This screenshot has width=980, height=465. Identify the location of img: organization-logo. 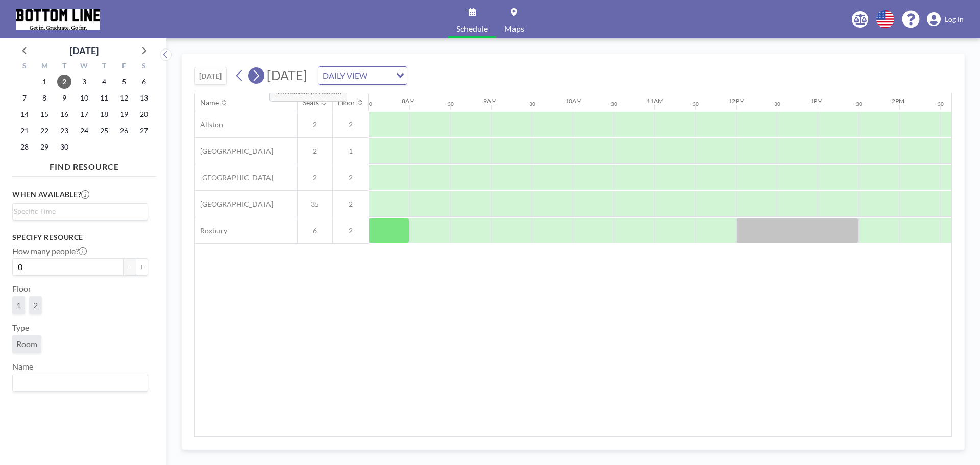
(58, 19).